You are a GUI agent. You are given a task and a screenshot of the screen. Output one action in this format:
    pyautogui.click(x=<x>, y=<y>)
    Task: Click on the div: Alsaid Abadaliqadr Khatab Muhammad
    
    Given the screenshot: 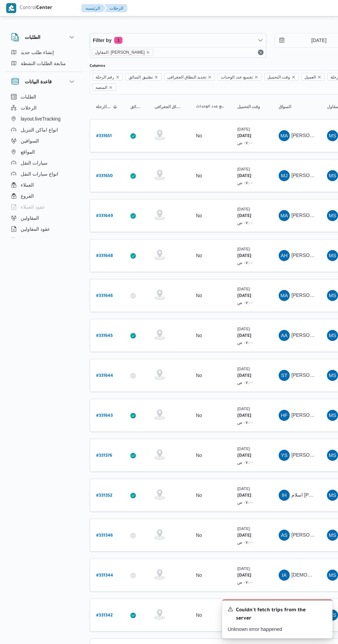 What is the action you would take?
    pyautogui.click(x=284, y=336)
    